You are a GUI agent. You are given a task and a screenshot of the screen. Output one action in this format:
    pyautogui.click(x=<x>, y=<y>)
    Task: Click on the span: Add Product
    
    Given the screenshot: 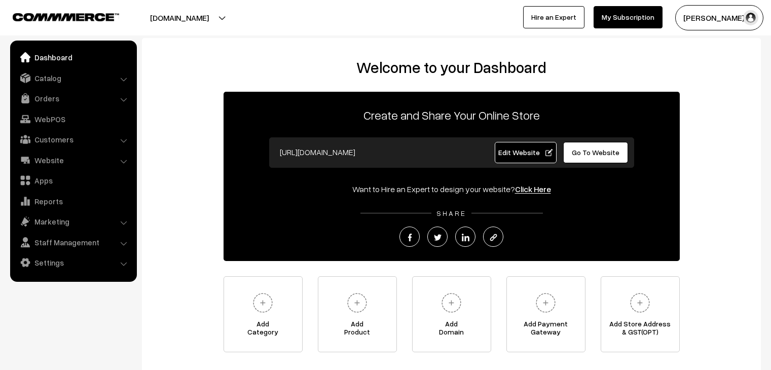 What is the action you would take?
    pyautogui.click(x=358, y=330)
    